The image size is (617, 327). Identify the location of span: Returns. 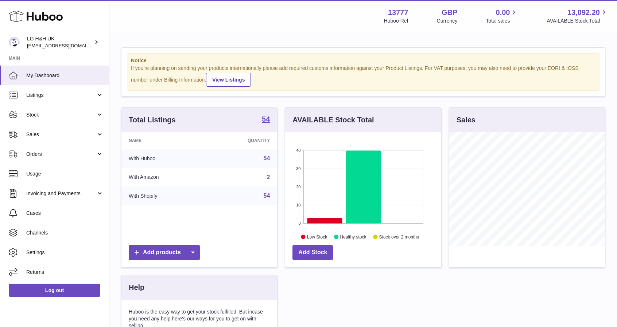
(65, 272).